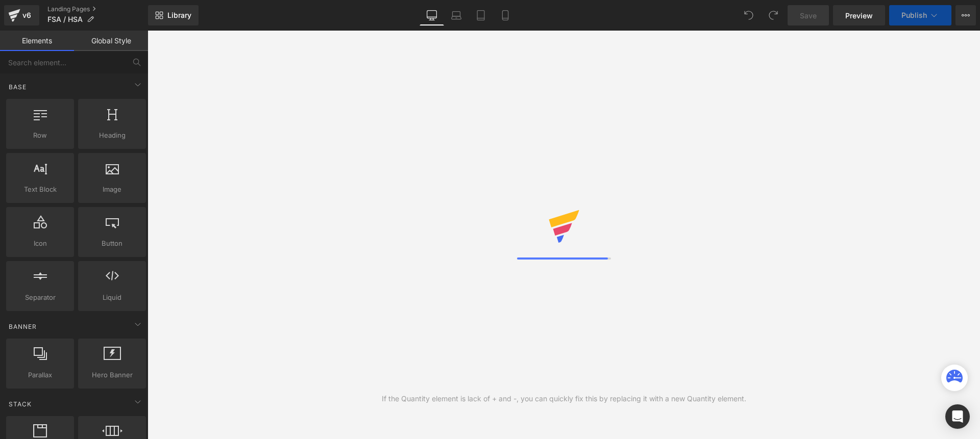 The width and height of the screenshot is (980, 439). Describe the element at coordinates (27, 15) in the screenshot. I see `div: v6` at that location.